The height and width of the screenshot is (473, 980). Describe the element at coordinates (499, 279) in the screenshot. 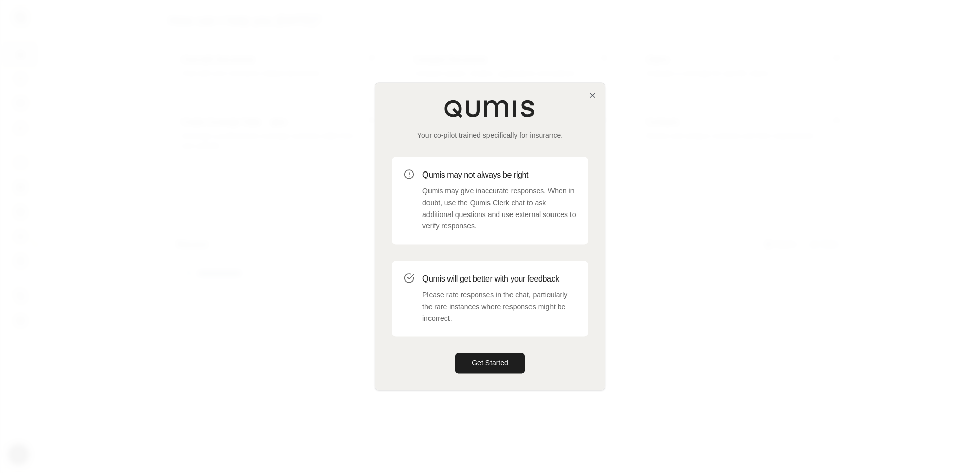

I see `h3: Qumis will get better with your feedback` at that location.